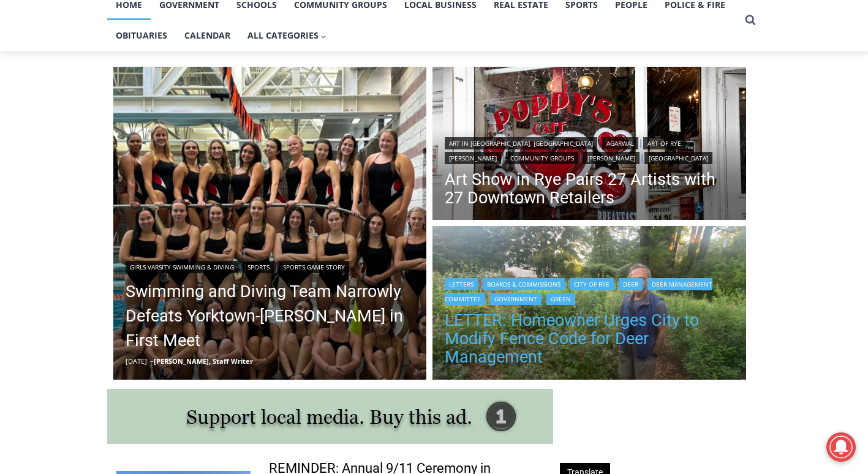  Describe the element at coordinates (590, 305) in the screenshot. I see `a: Read More LETTER: Homeowner Urges City to Modify Fence Code for Deer Management` at that location.